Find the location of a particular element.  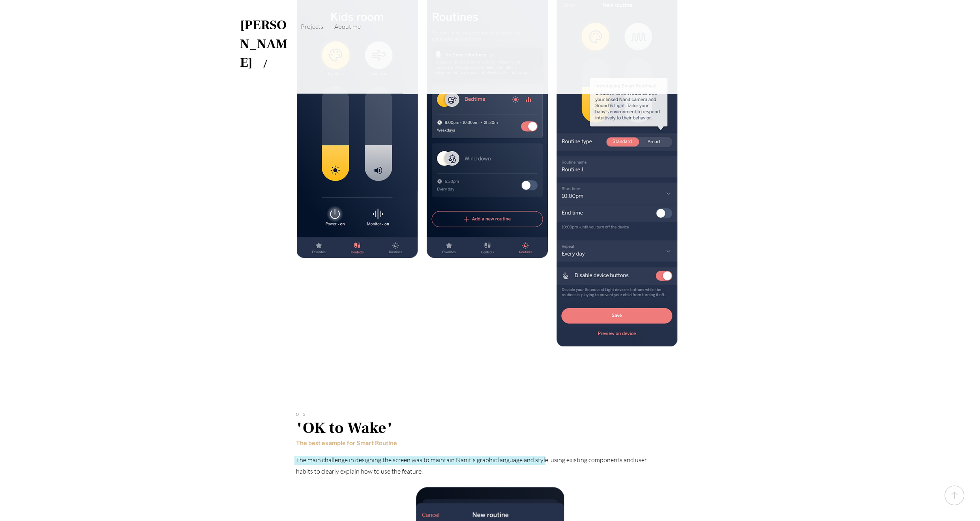

nav: Site is located at coordinates (490, 27).